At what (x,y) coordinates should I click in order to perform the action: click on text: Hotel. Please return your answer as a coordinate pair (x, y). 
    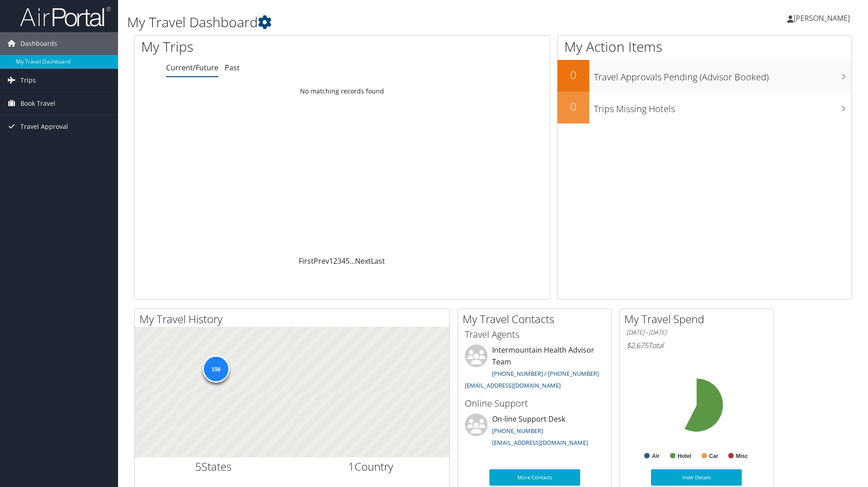
    Looking at the image, I should click on (685, 456).